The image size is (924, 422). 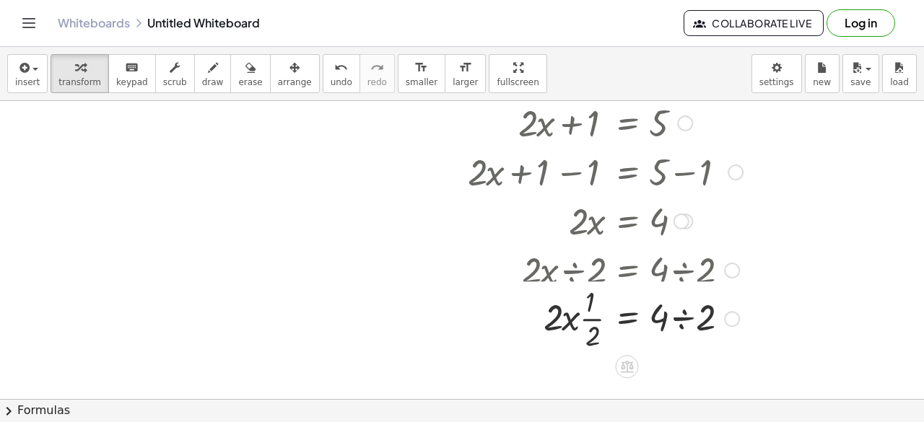 What do you see at coordinates (175, 82) in the screenshot?
I see `span: scrub` at bounding box center [175, 82].